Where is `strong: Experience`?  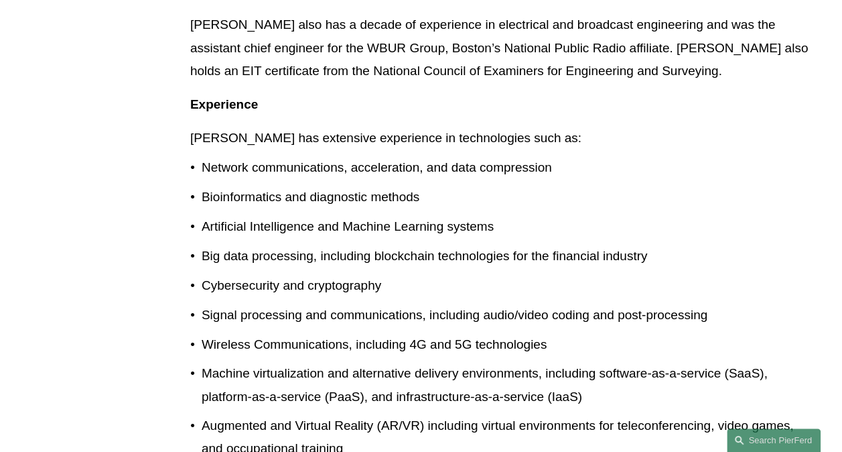 strong: Experience is located at coordinates (224, 104).